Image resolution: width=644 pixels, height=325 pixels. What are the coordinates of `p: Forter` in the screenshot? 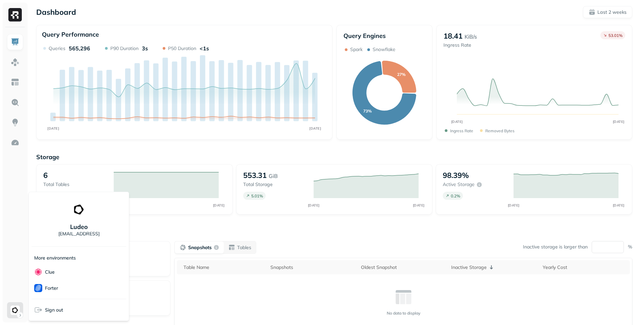 It's located at (51, 288).